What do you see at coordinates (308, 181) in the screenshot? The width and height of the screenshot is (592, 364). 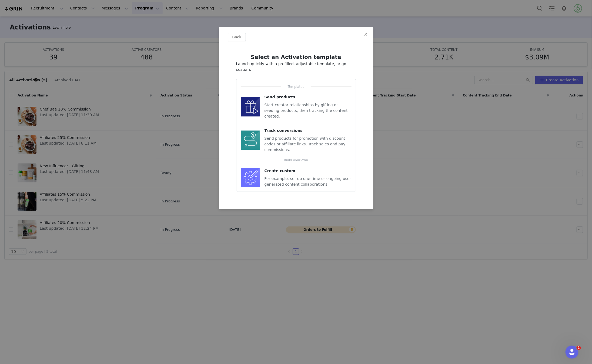 I see `span: For example, set up one-time or ongoing user generated content collaborations.` at bounding box center [308, 181].